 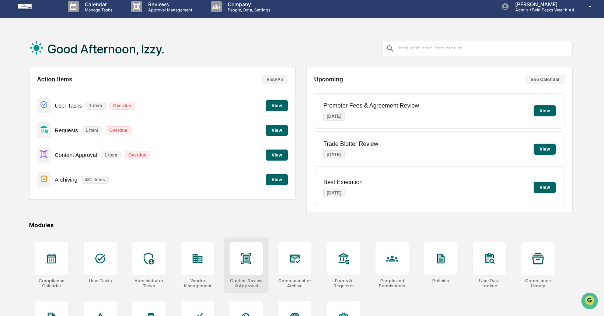 What do you see at coordinates (27, 97) in the screenshot?
I see `a: 🖐️Preclearance` at bounding box center [27, 97].